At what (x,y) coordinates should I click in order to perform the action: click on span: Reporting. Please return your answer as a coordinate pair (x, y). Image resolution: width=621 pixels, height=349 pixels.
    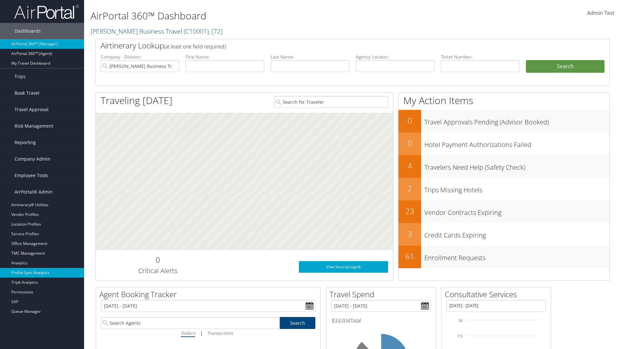
    Looking at the image, I should click on (25, 143).